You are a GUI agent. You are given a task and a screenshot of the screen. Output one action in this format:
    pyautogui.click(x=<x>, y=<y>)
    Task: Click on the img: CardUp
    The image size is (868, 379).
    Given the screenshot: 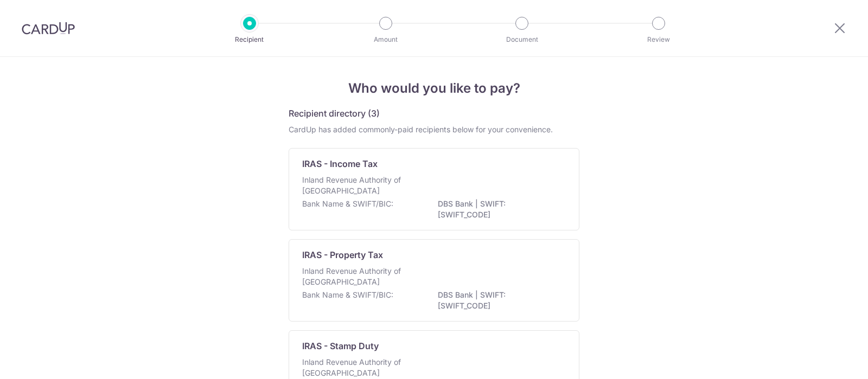 What is the action you would take?
    pyautogui.click(x=48, y=28)
    